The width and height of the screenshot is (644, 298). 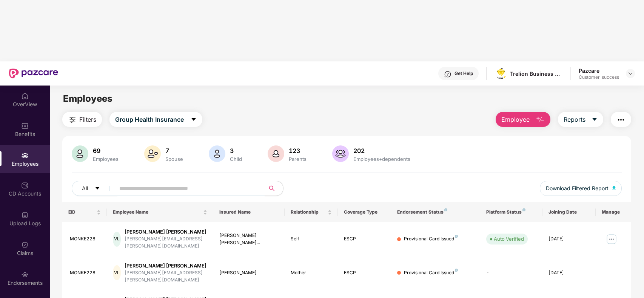 What do you see at coordinates (308, 212) in the screenshot?
I see `span: Relationship` at bounding box center [308, 212].